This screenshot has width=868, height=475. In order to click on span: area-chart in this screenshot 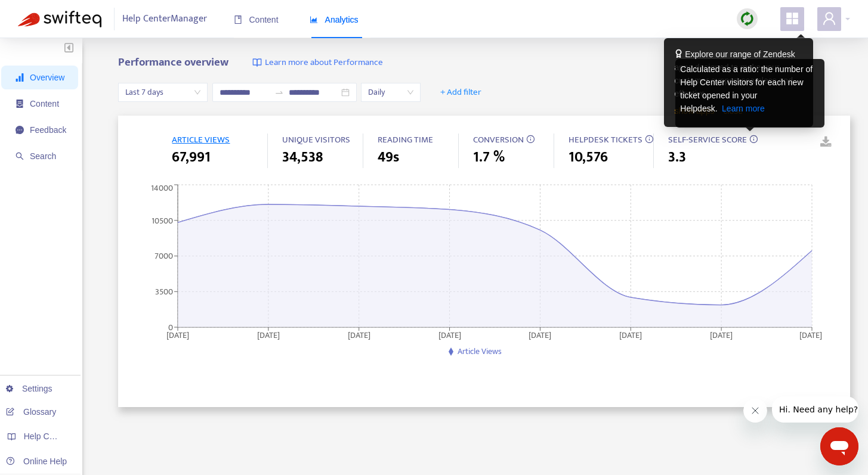, I will do `click(314, 19)`.